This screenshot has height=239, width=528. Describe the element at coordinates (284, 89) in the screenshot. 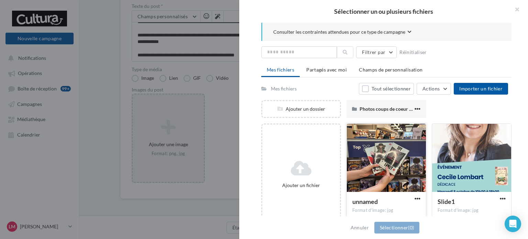

I see `div: Mes fichiers` at that location.